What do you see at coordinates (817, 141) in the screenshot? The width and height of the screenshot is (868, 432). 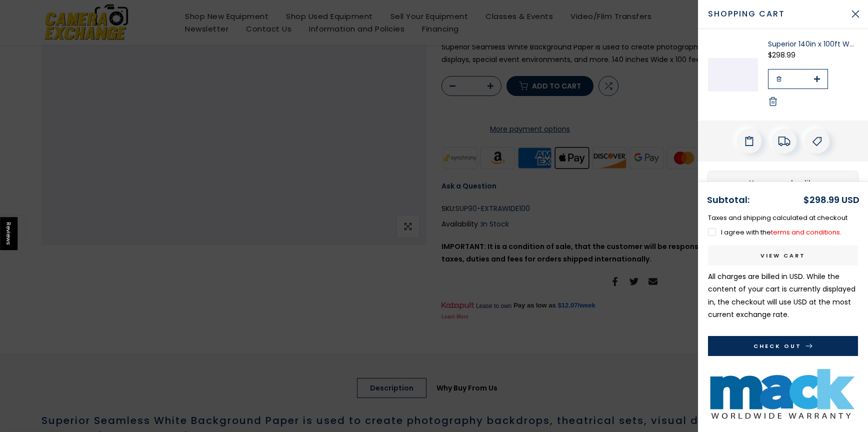 I see `div: Add A Coupon` at bounding box center [817, 141].